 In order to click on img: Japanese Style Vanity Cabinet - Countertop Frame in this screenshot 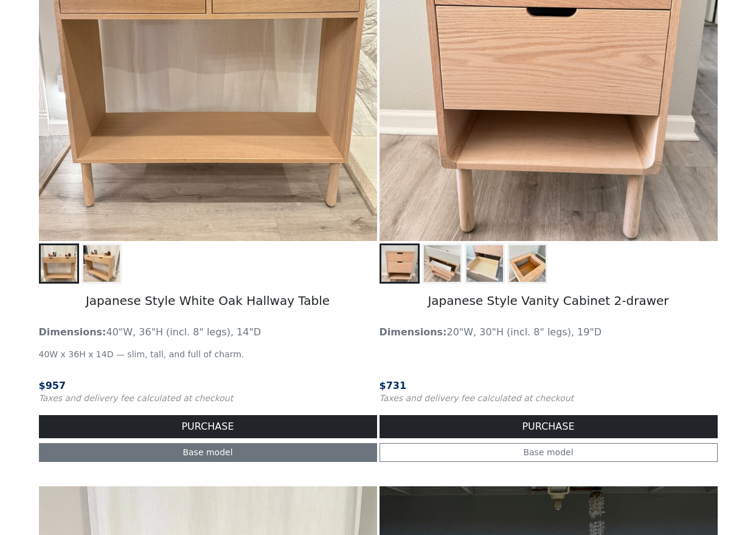, I will do `click(527, 263)`.